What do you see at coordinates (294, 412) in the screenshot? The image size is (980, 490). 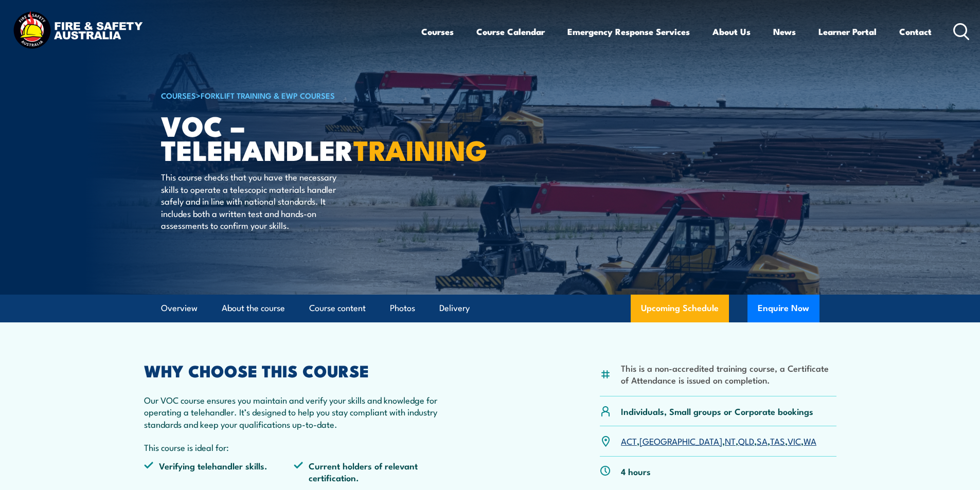 I see `p: Our VOC course ensures you maintain and verify your skills and knowledge for operating a telehand...` at bounding box center [294, 412].